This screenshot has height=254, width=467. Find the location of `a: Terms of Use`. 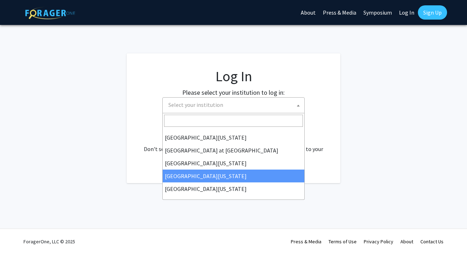

a: Terms of Use is located at coordinates (342, 241).